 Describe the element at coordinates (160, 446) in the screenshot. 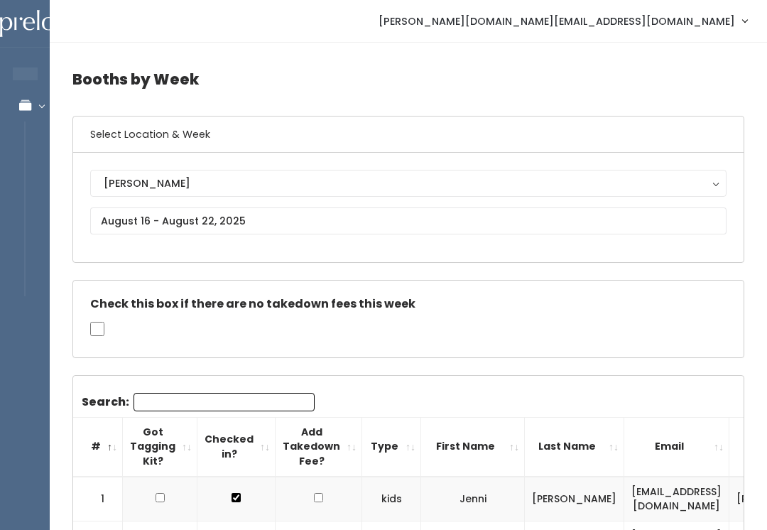

I see `th: Got Tagging Kit?: activate to sort column ascending` at that location.